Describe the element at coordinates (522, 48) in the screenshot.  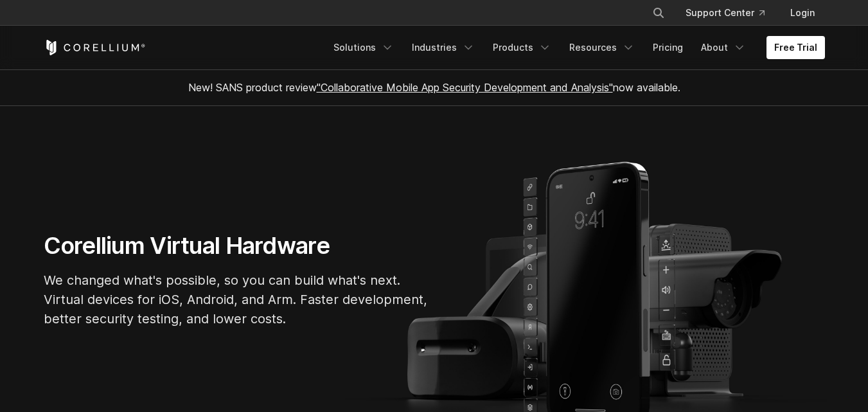
I see `a: Products` at that location.